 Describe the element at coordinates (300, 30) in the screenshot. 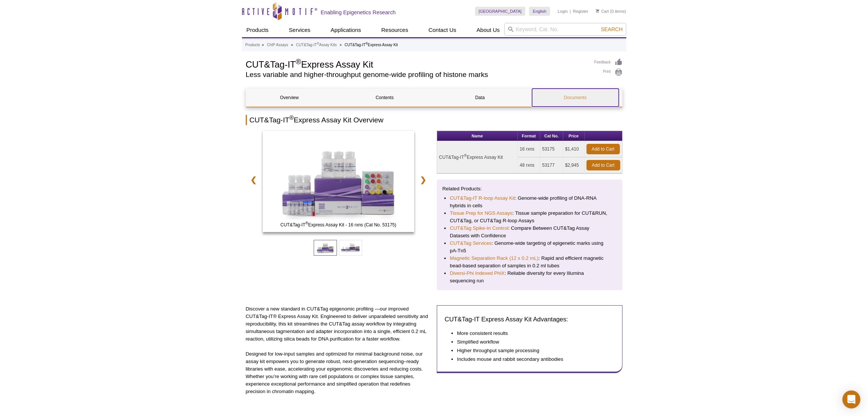

I see `a: Services` at that location.